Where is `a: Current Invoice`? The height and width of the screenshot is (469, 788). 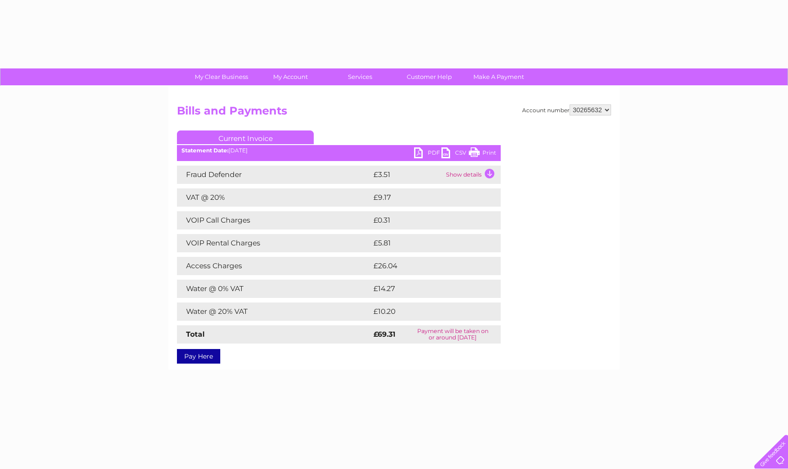
a: Current Invoice is located at coordinates (245, 137).